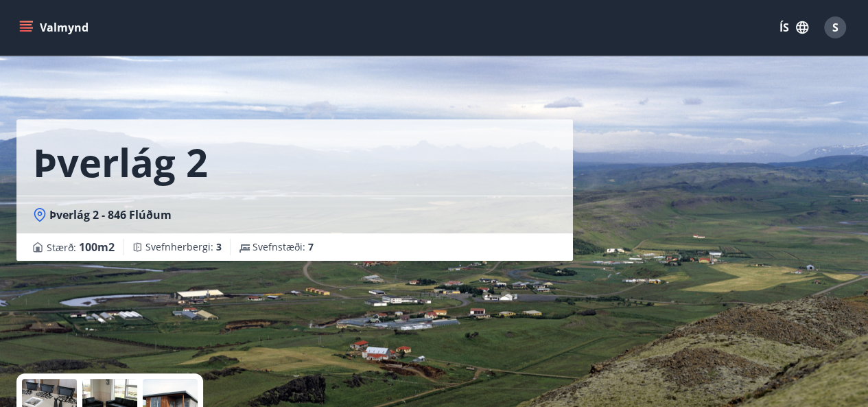 This screenshot has width=868, height=407. I want to click on button: S, so click(836, 27).